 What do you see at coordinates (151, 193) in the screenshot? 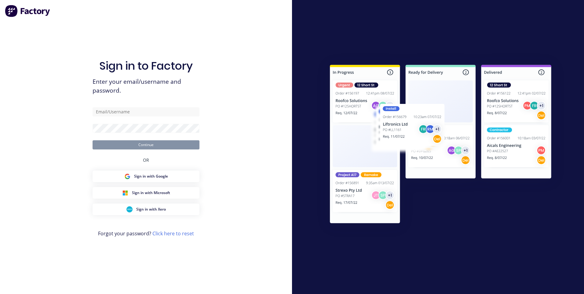
I see `span: Sign in with Microsoft` at bounding box center [151, 193].